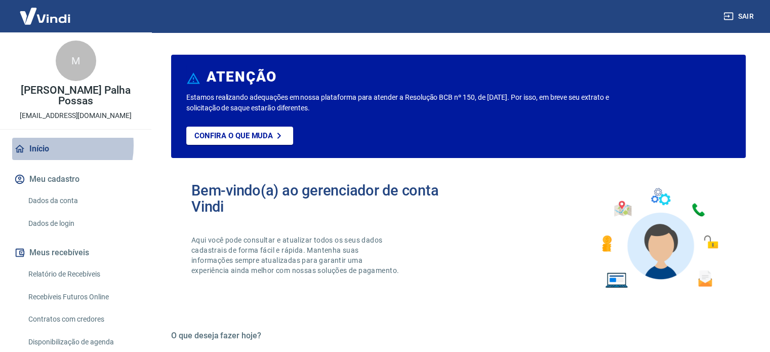 Image resolution: width=770 pixels, height=352 pixels. What do you see at coordinates (82, 223) in the screenshot?
I see `a: Dados de login` at bounding box center [82, 223].